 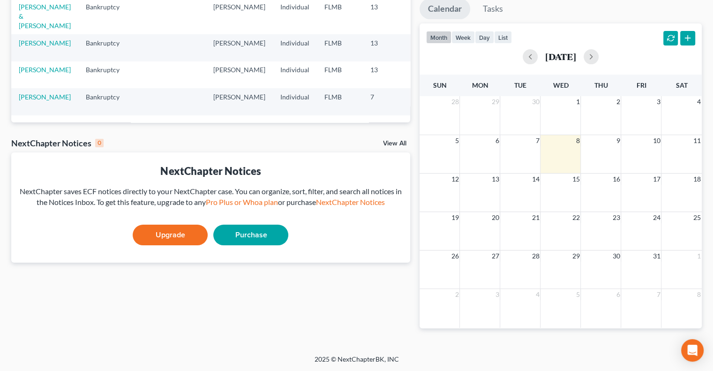 What do you see at coordinates (657, 141) in the screenshot?
I see `span: 10` at bounding box center [657, 141].